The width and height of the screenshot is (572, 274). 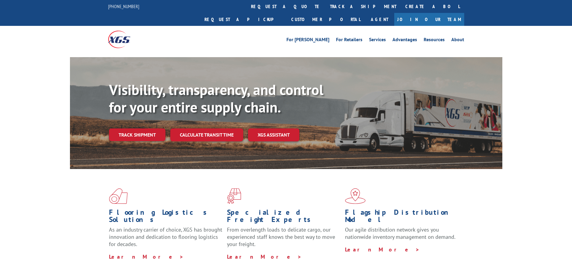 What do you see at coordinates (284, 239) in the screenshot?
I see `p: From overlength loads to delicate cargo, our experienced staff knows the best way to move your fr...` at bounding box center [284, 239].